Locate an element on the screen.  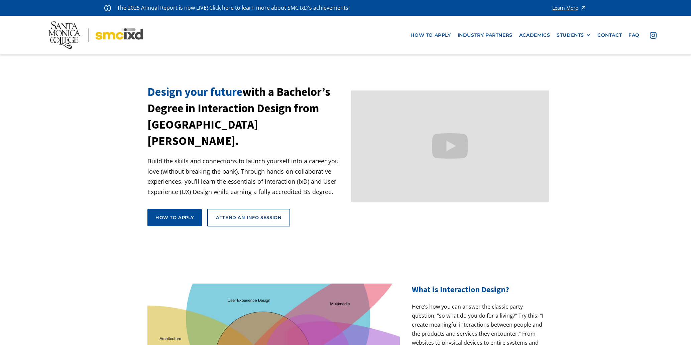
p: Build the skills and connections to launch yourself into a career you love (without breaking the ... is located at coordinates (246, 176).